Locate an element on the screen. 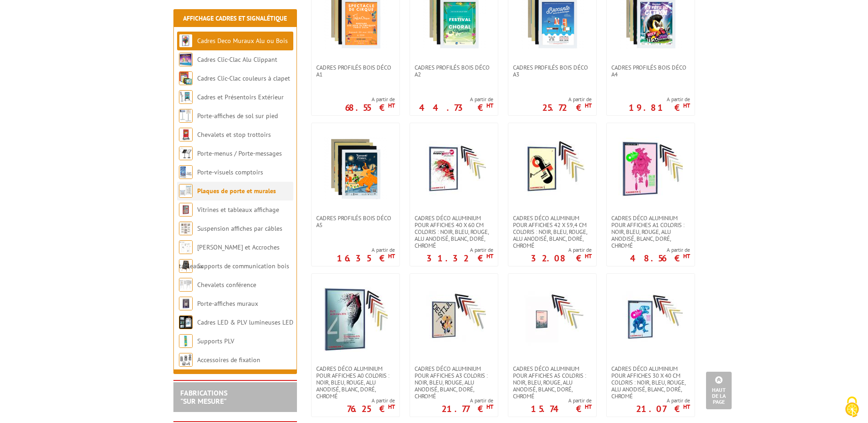 The height and width of the screenshot is (423, 868). p: 21.07 € is located at coordinates (663, 409).